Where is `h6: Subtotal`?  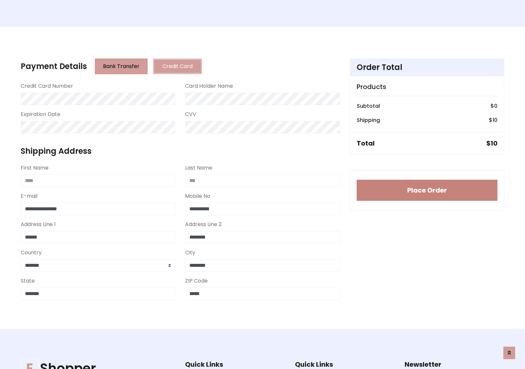
h6: Subtotal is located at coordinates (368, 106).